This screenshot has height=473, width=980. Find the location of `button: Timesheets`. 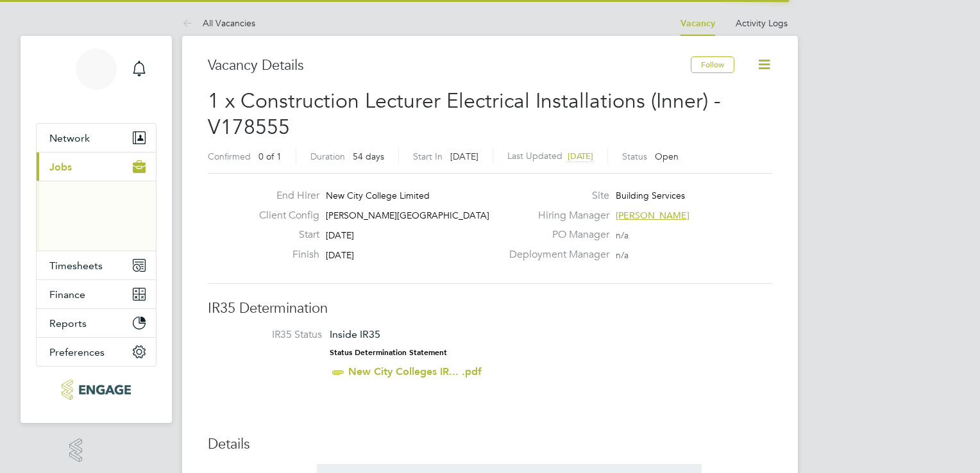

button: Timesheets is located at coordinates (96, 266).